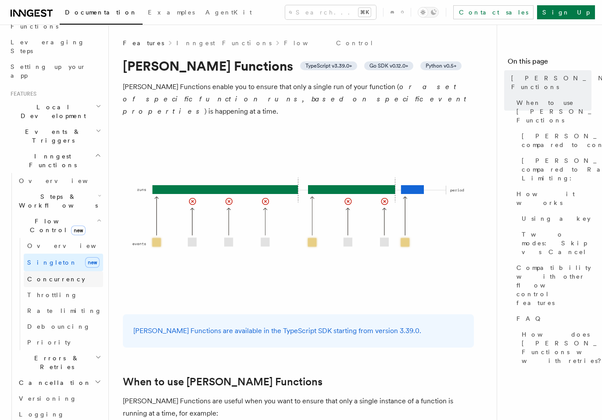 This screenshot has height=420, width=602. What do you see at coordinates (56, 279) in the screenshot?
I see `span: Concurrency` at bounding box center [56, 279].